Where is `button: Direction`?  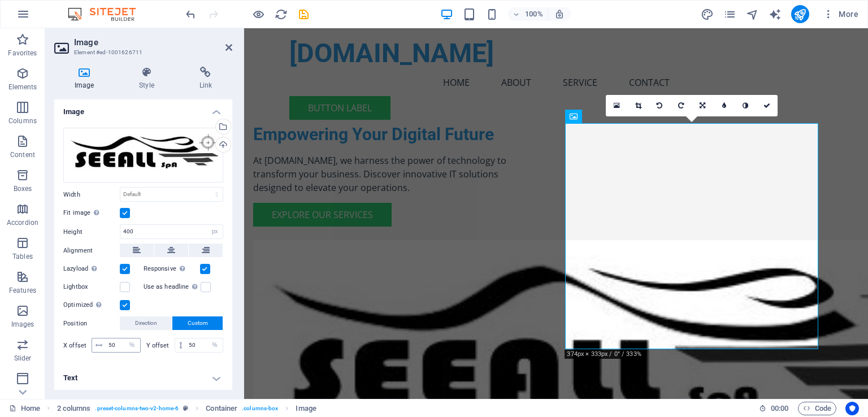 button: Direction is located at coordinates (146, 323).